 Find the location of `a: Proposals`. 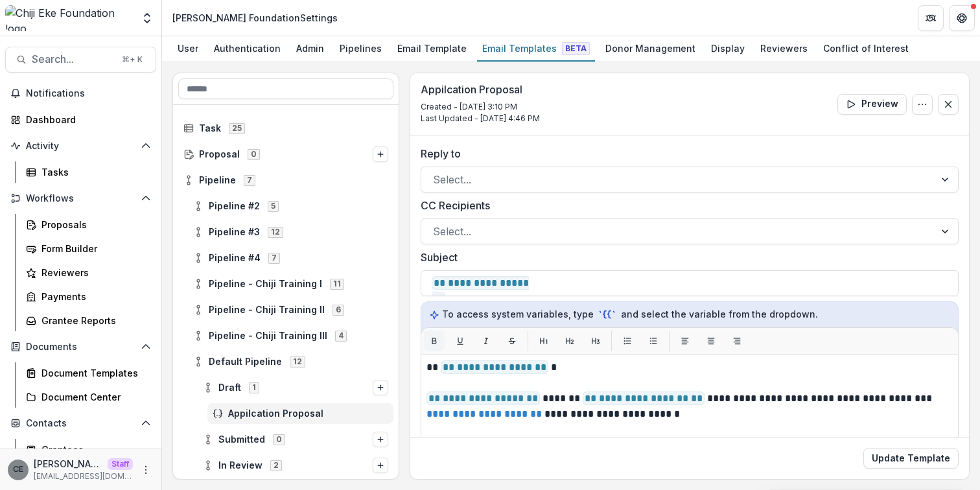

a: Proposals is located at coordinates (88, 224).